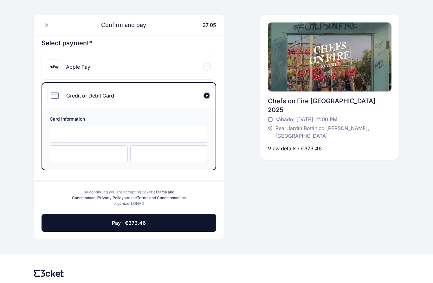 The width and height of the screenshot is (433, 283). I want to click on div: By continuing you are accepting 3cket's and and the of the organizer, so click(129, 198).